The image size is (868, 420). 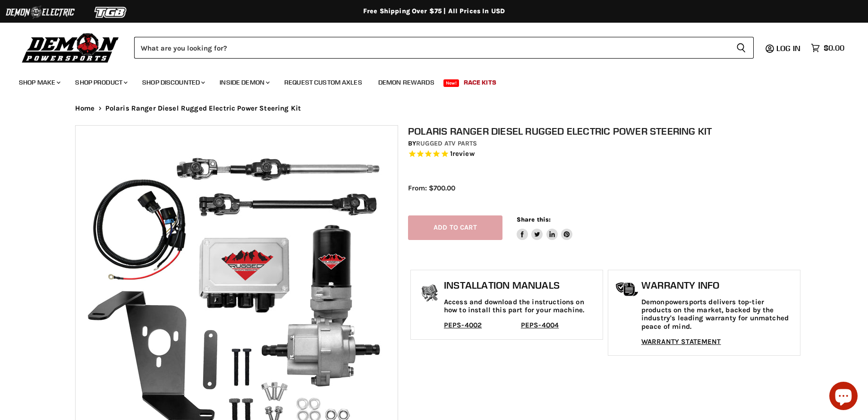 What do you see at coordinates (434, 108) in the screenshot?
I see `nav: Breadcrumbs` at bounding box center [434, 108].